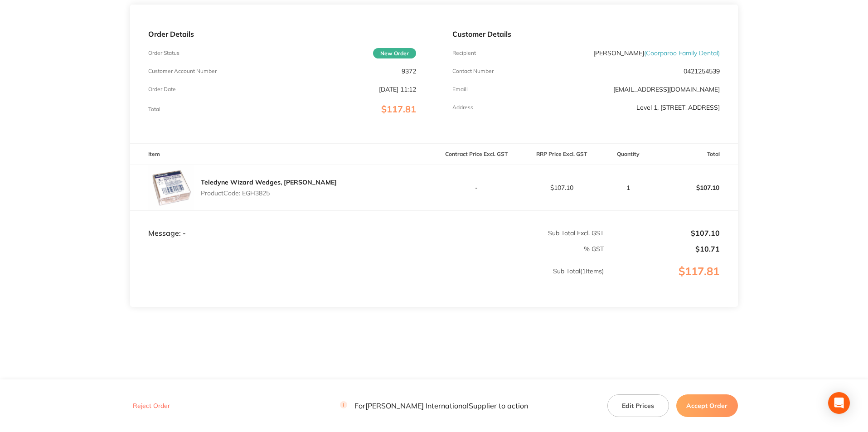  Describe the element at coordinates (682, 53) in the screenshot. I see `span: ( Coorparoo Family Dental )` at that location.